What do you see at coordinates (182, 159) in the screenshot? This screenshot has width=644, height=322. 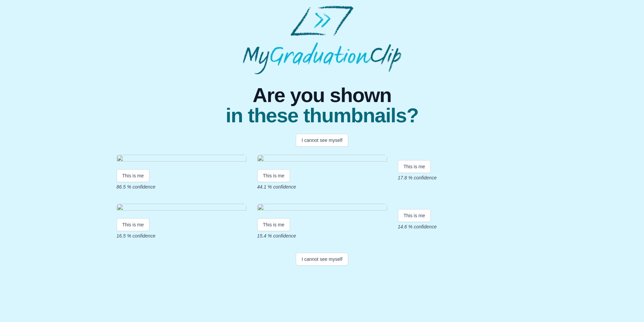 I see `img: 2fc050f60be5241cf912f87edc4efff2f7678efe.gif` at bounding box center [182, 159].